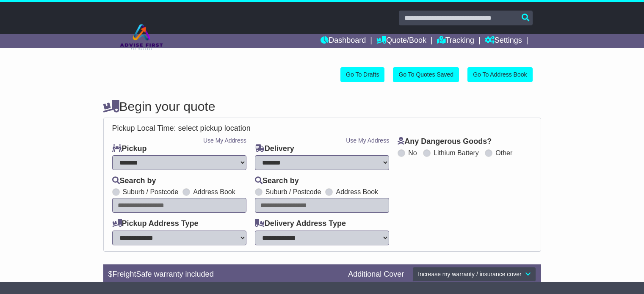  What do you see at coordinates (413, 153) in the screenshot?
I see `label: No` at bounding box center [413, 153].